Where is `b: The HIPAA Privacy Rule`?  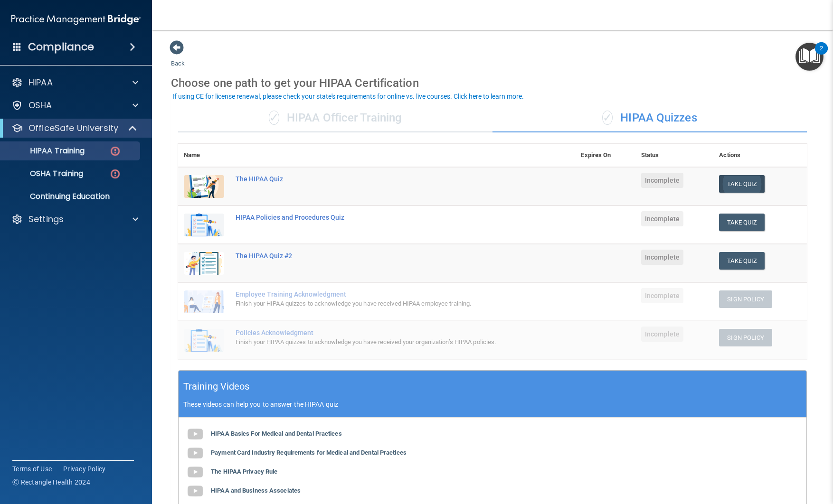 b: The HIPAA Privacy Rule is located at coordinates (244, 472).